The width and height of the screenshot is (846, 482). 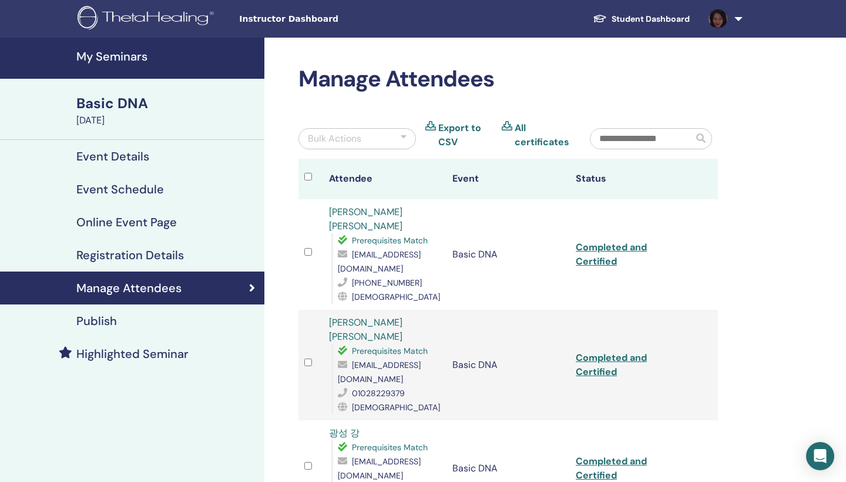 I want to click on img: graduation-cap-white.svg, so click(x=600, y=18).